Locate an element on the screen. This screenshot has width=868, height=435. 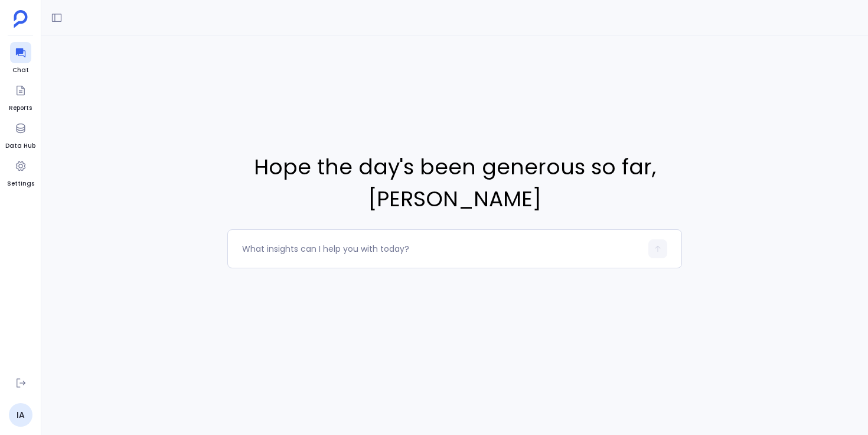
span: Settings is located at coordinates (21, 184).